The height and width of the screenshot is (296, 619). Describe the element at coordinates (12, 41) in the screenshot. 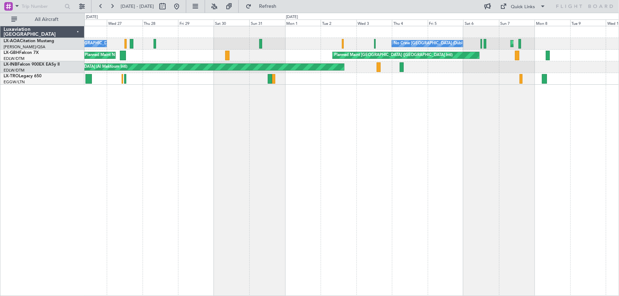

I see `span: LX-AOA` at that location.